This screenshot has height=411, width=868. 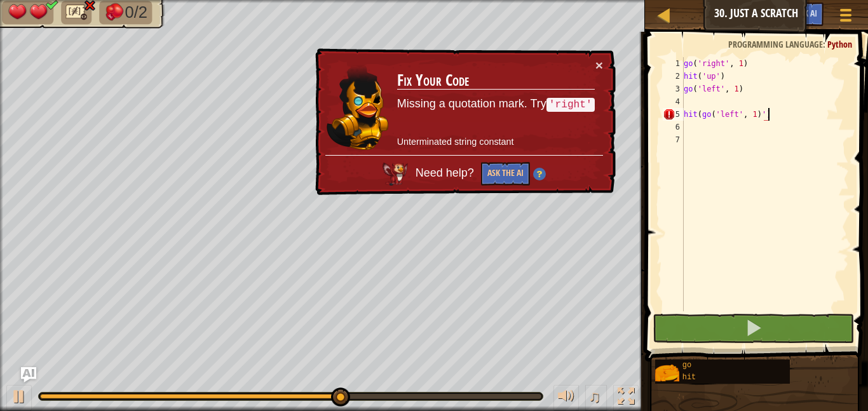 What do you see at coordinates (687, 366) in the screenshot?
I see `span: go` at bounding box center [687, 366].